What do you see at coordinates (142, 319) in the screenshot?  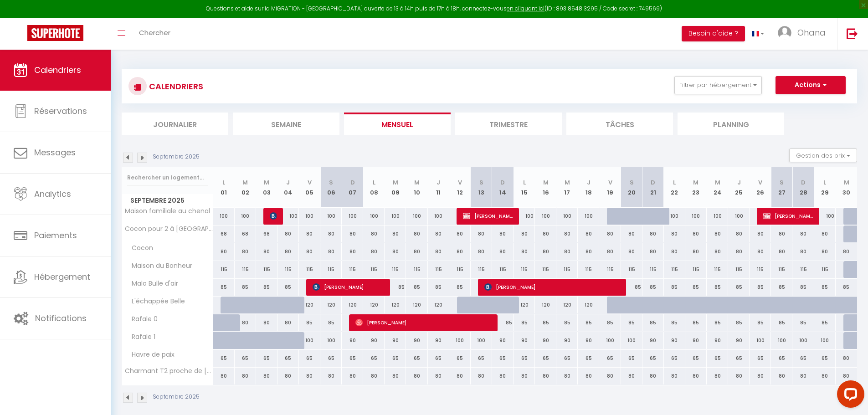 I see `span: Rafale 0` at bounding box center [142, 319].